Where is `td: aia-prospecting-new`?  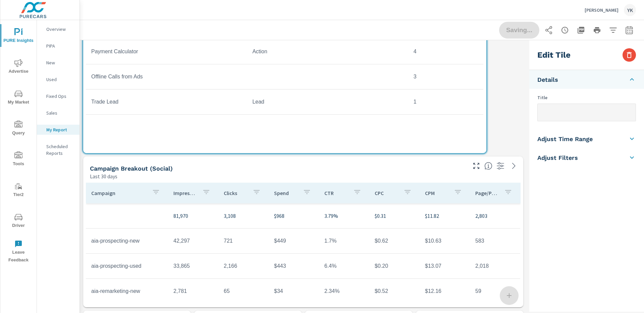 td: aia-prospecting-new is located at coordinates (127, 241).